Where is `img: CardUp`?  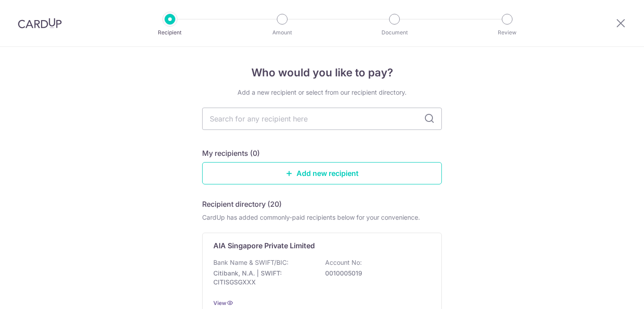 img: CardUp is located at coordinates (40, 23).